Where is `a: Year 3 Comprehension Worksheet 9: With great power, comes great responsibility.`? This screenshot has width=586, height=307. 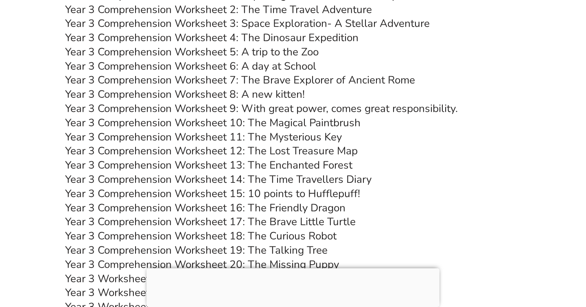
a: Year 3 Comprehension Worksheet 9: With great power, comes great responsibility. is located at coordinates (261, 108).